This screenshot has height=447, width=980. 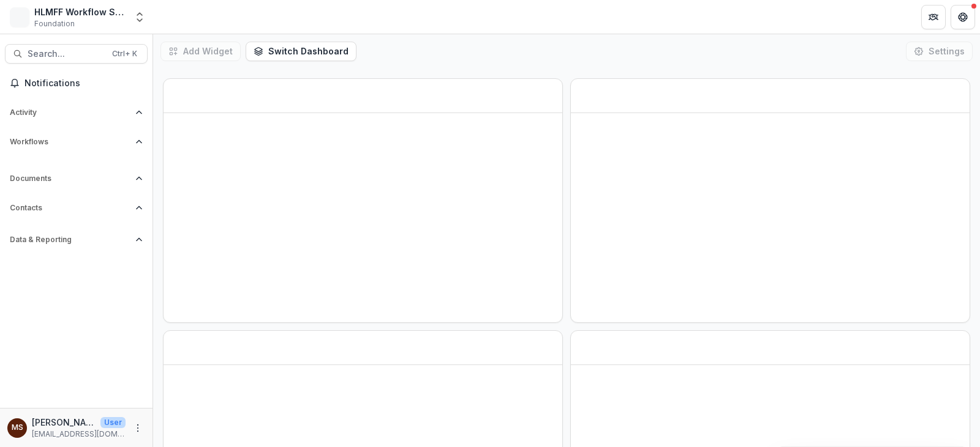 What do you see at coordinates (939, 52) in the screenshot?
I see `button: Settings` at bounding box center [939, 52].